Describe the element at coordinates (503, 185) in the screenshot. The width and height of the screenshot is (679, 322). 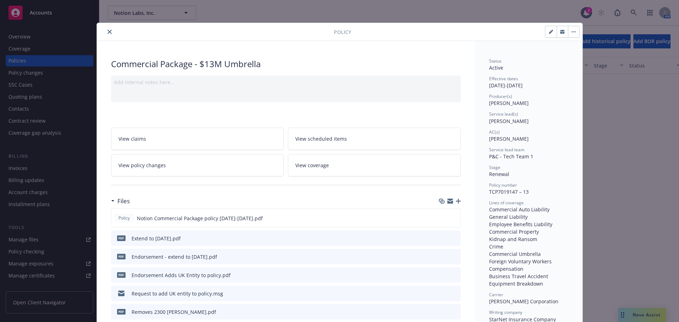
I see `span: Policy number` at that location.